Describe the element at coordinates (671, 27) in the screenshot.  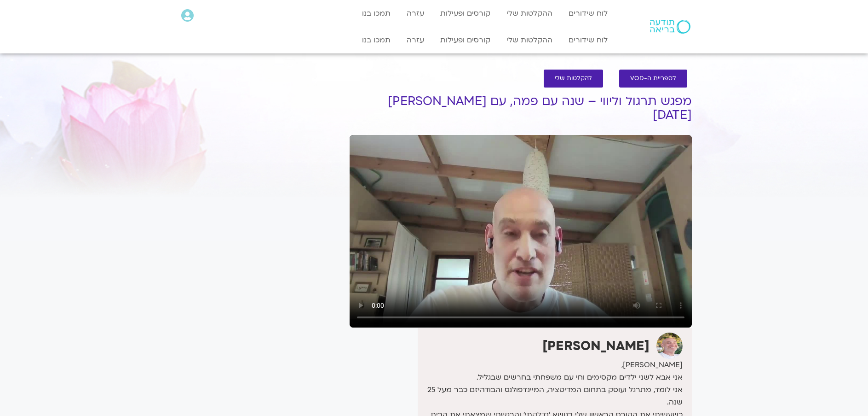
I see `img: תודעה בריאה` at that location.